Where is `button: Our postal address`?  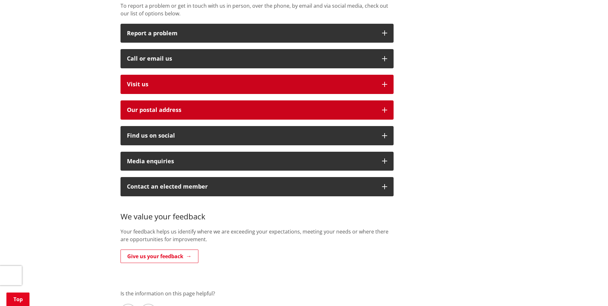 button: Our postal address is located at coordinates (257, 110).